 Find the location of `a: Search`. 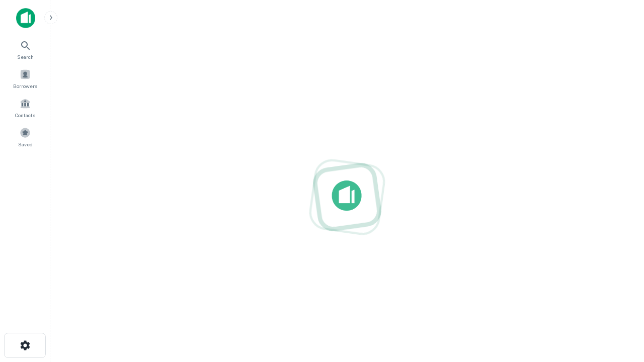

a: Search is located at coordinates (25, 49).